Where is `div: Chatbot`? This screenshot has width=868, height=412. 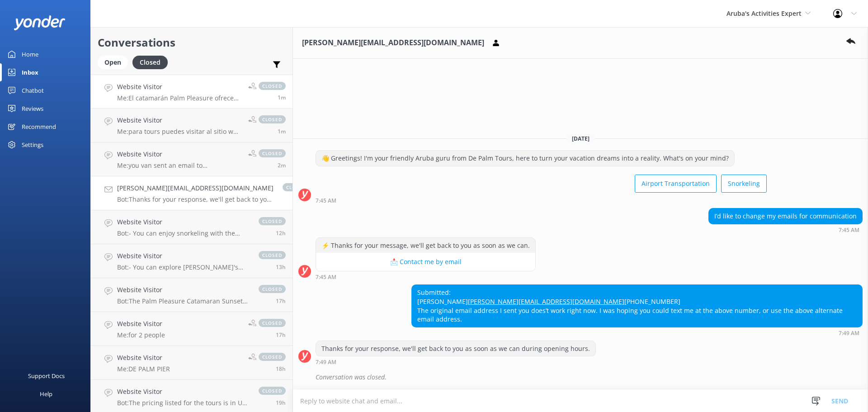
div: Chatbot is located at coordinates (32, 90).